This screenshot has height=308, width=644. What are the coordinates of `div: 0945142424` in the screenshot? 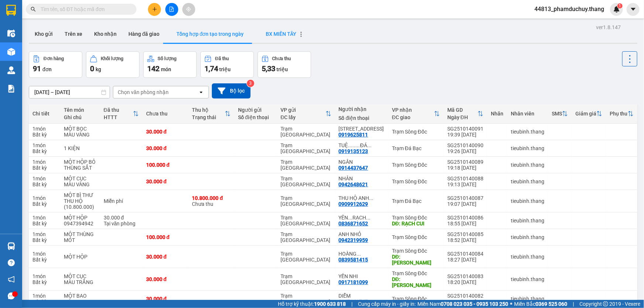 It's located at (78, 38).